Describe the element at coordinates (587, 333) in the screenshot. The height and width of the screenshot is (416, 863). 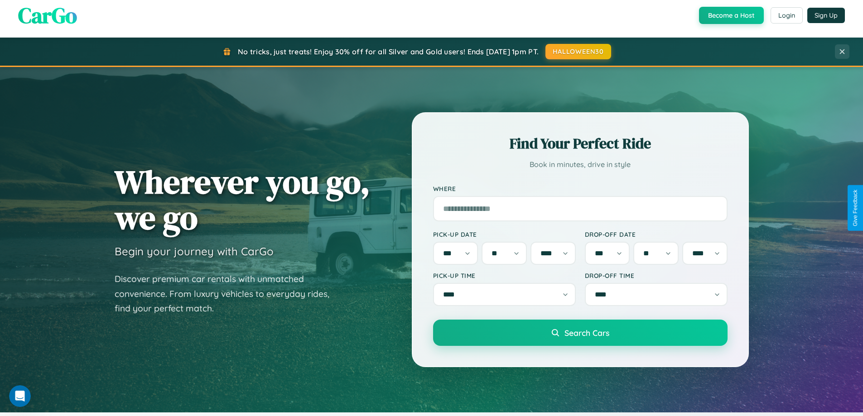
I see `span: Search Cars` at that location.